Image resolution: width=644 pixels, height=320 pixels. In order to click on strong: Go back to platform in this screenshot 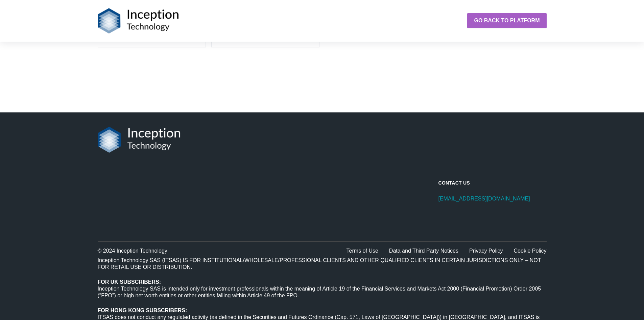, I will do `click(507, 20)`.